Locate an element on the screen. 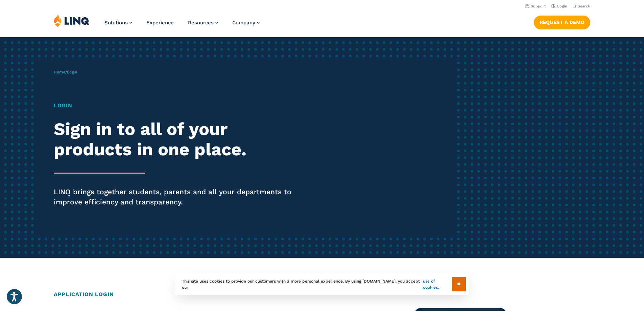  a: Support is located at coordinates (535, 6).